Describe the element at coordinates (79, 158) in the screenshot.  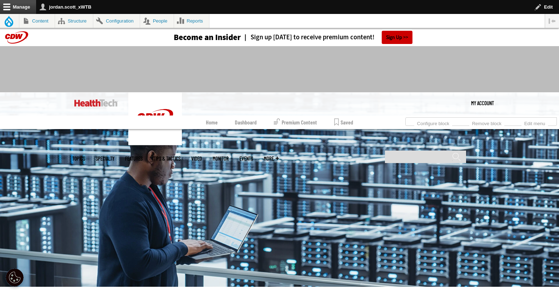
I see `span: Topics` at that location.